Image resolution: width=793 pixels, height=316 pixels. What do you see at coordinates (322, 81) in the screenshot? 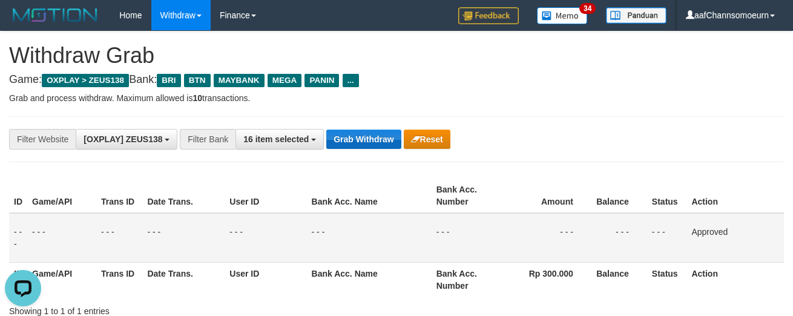
I see `span: PANIN` at bounding box center [322, 81].